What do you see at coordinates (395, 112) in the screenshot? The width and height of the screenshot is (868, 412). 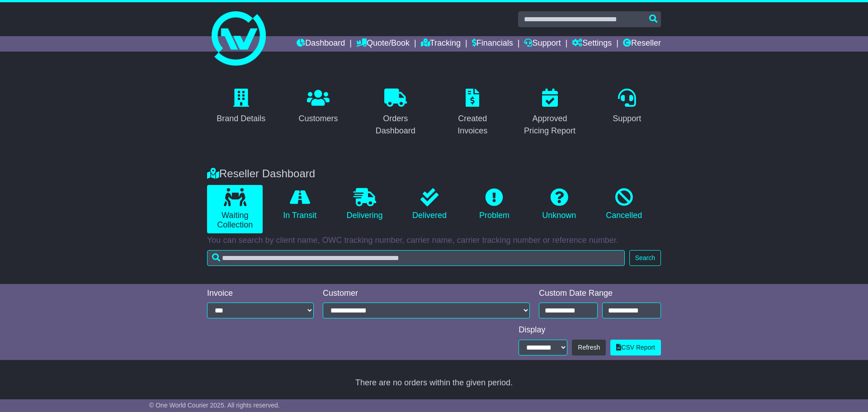 I see `a: Orders Dashboard` at bounding box center [395, 112].